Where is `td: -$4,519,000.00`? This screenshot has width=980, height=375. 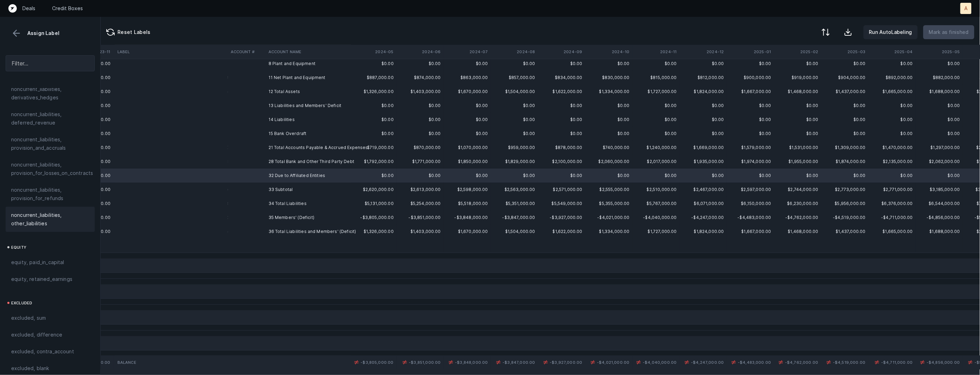
td: -$4,519,000.00 is located at coordinates (845, 218).